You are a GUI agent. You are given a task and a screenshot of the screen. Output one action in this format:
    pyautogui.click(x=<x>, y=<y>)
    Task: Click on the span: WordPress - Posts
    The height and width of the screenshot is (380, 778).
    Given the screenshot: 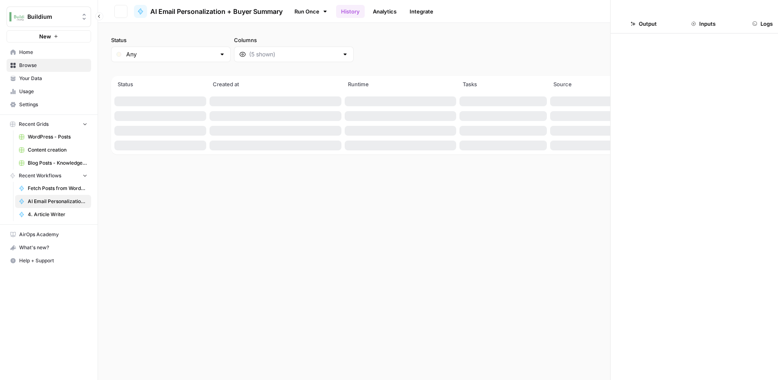 What is the action you would take?
    pyautogui.click(x=58, y=137)
    